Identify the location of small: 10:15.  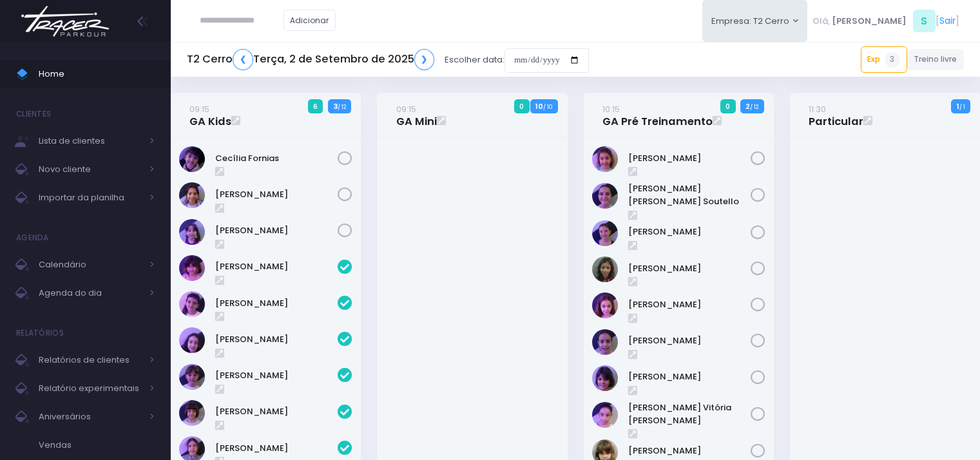
(611, 109).